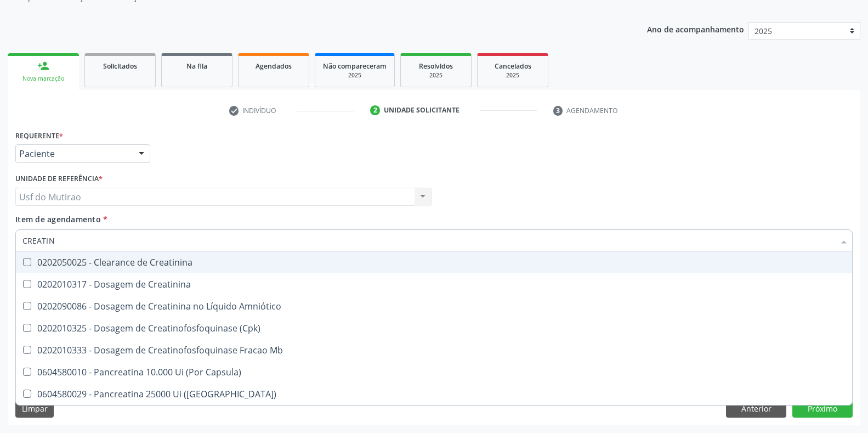 The image size is (868, 433). Describe the element at coordinates (434, 350) in the screenshot. I see `div: 0202010333 - Dosagem de Creatinofosfoquinase Fracao Mb` at that location.